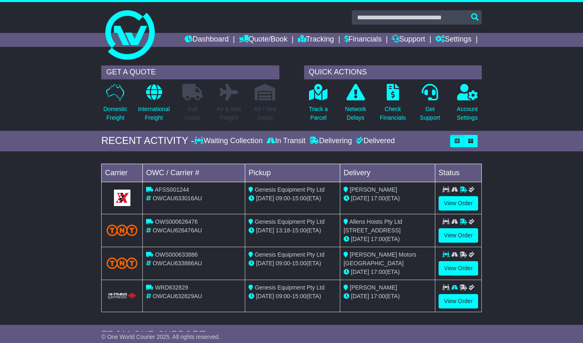 The height and width of the screenshot is (343, 583). I want to click on a: Settings, so click(454, 40).